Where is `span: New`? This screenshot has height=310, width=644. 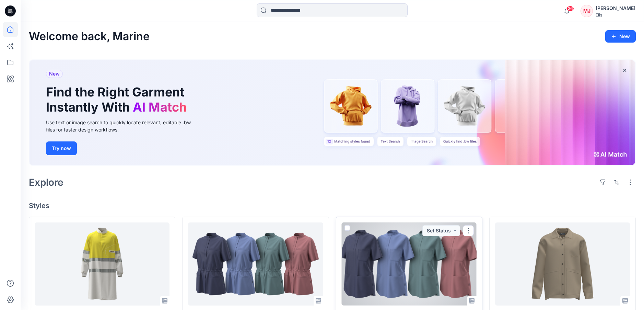 span: New is located at coordinates (54, 74).